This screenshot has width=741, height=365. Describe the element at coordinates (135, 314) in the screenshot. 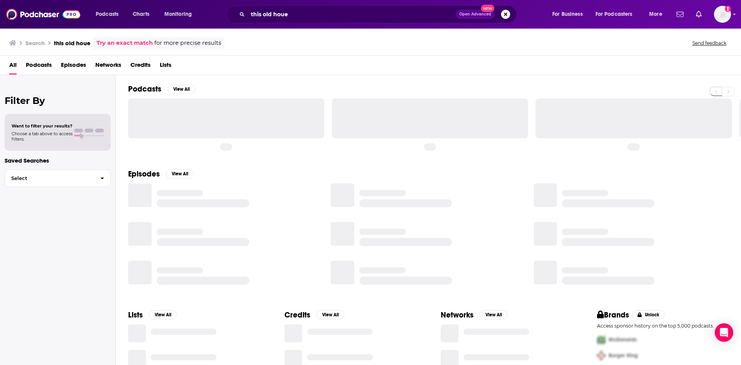

I see `h2: Lists` at that location.